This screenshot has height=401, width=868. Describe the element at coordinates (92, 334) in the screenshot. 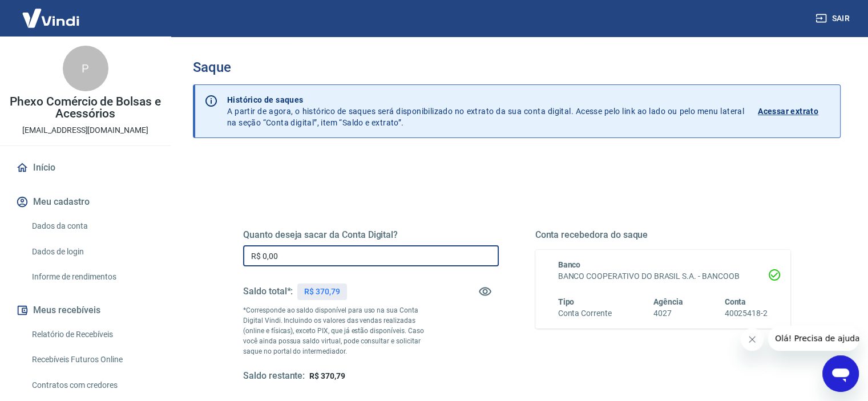

I see `a: Relatório de Recebíveis` at that location.